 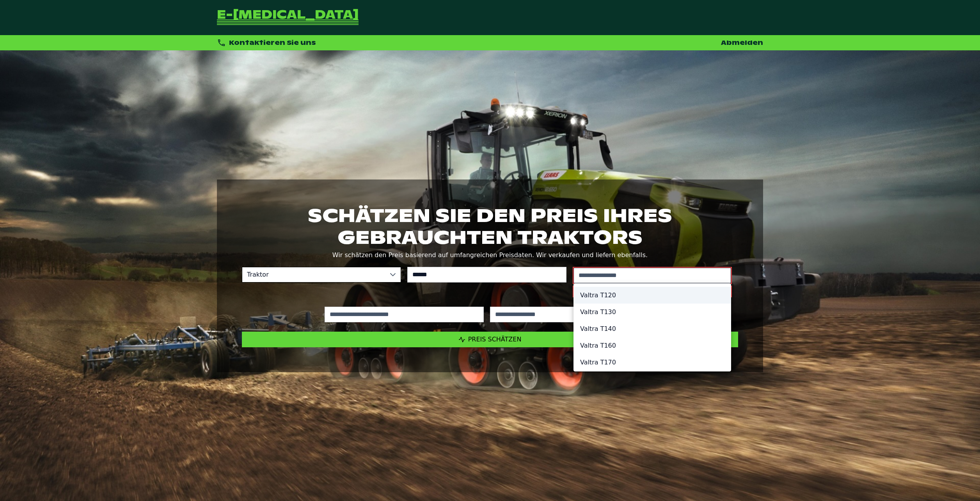 I want to click on li: Valtra T120, so click(x=653, y=295).